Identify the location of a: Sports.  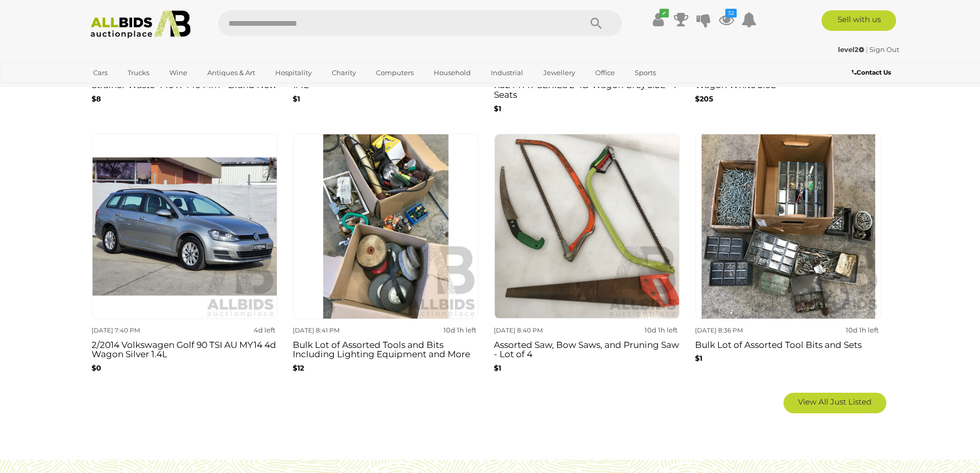
(645, 72).